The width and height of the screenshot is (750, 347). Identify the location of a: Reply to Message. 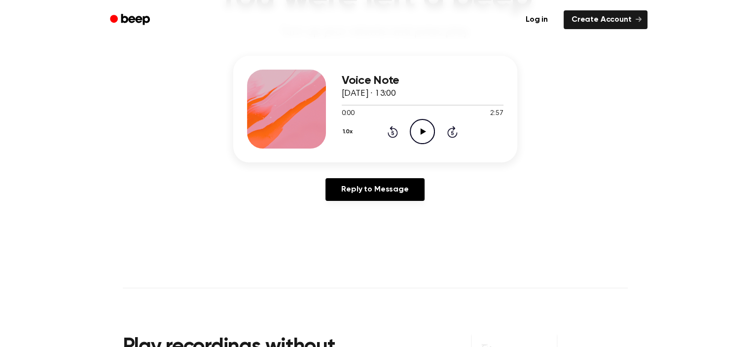
(375, 189).